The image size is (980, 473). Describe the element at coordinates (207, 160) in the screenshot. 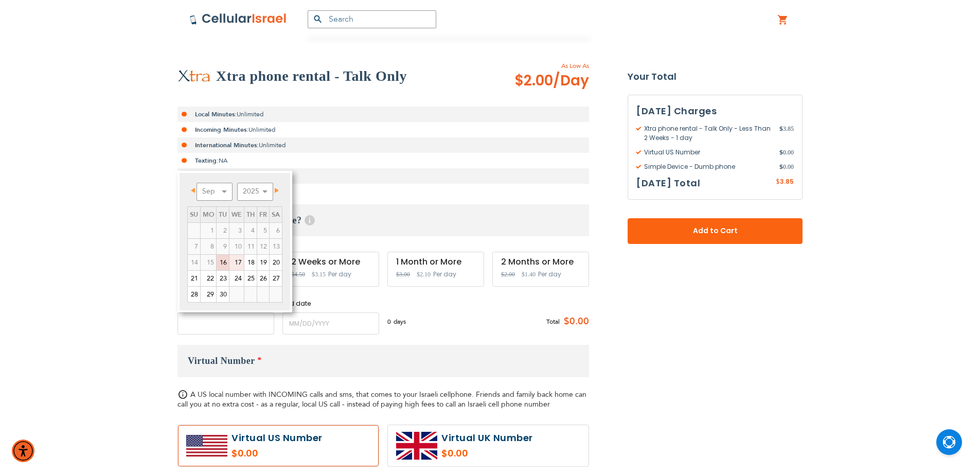

I see `strong: Texting:` at that location.